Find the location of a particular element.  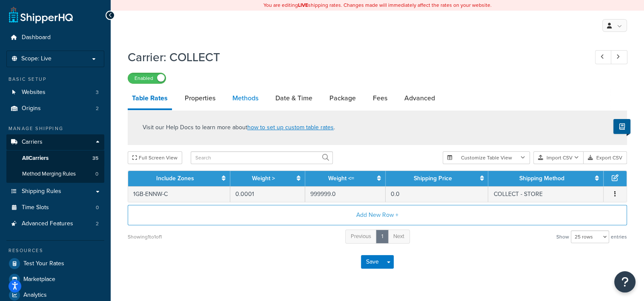

td: 1GB-ENNW-C is located at coordinates (179, 194).